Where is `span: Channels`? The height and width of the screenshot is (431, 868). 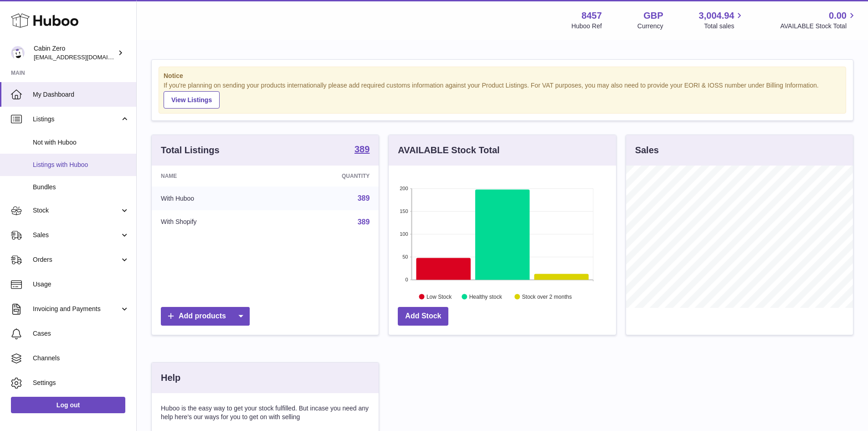 span: Channels is located at coordinates (81, 358).